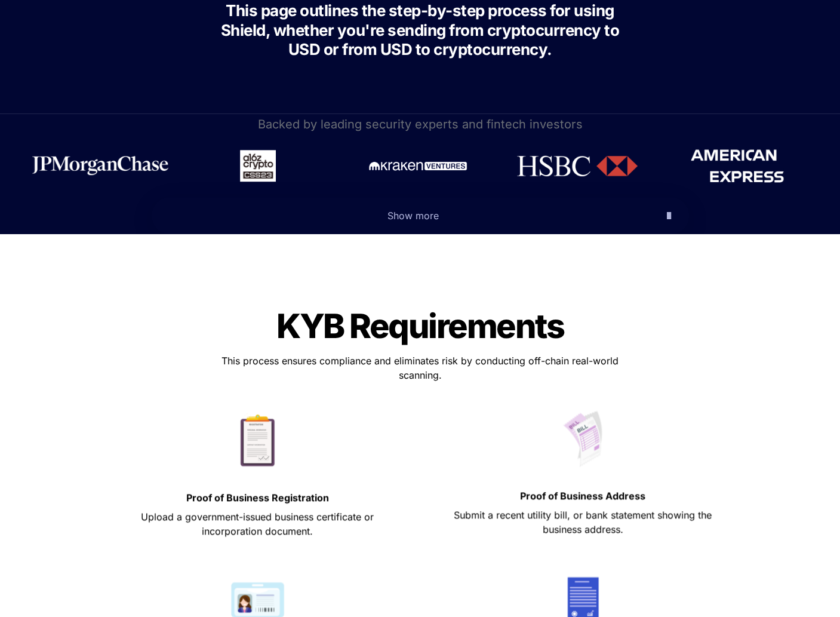 Image resolution: width=840 pixels, height=617 pixels. Describe the element at coordinates (583, 495) in the screenshot. I see `strong: Proof of Business Address` at that location.